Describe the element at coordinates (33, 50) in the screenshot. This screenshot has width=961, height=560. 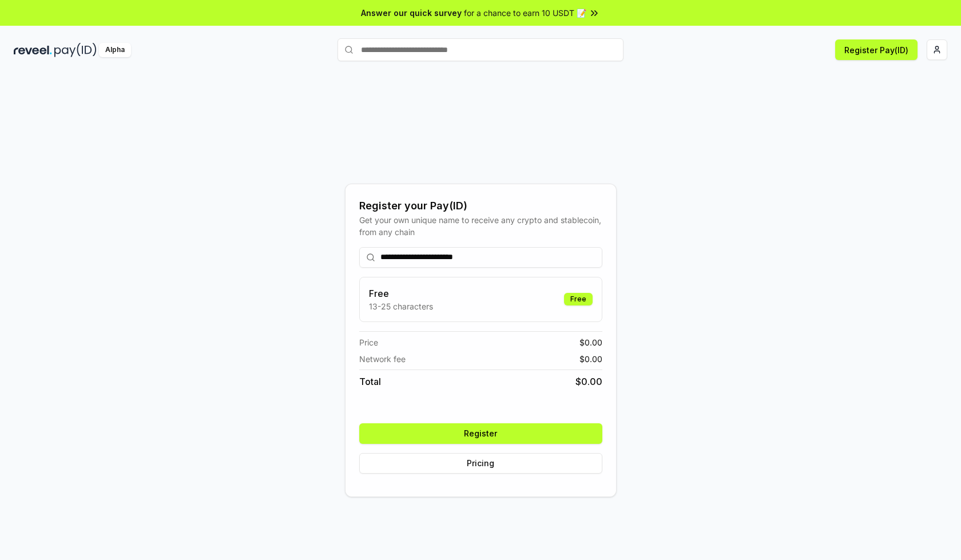
I see `img: reveel_dark` at that location.